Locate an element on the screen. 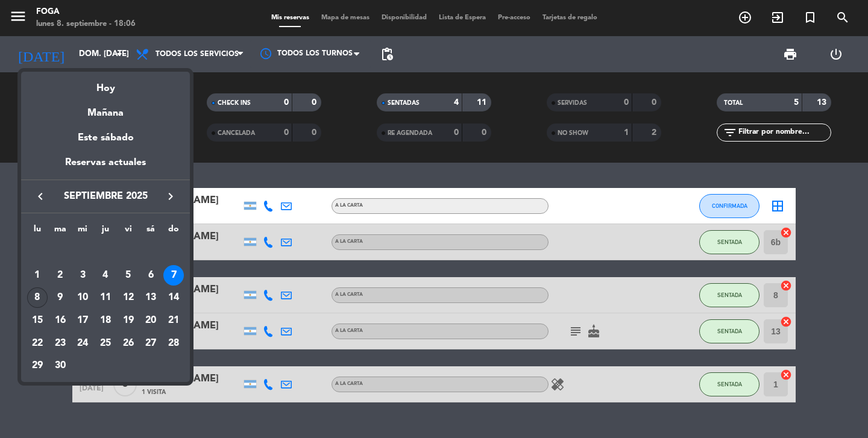 The image size is (868, 438). div: 18 is located at coordinates (105, 320).